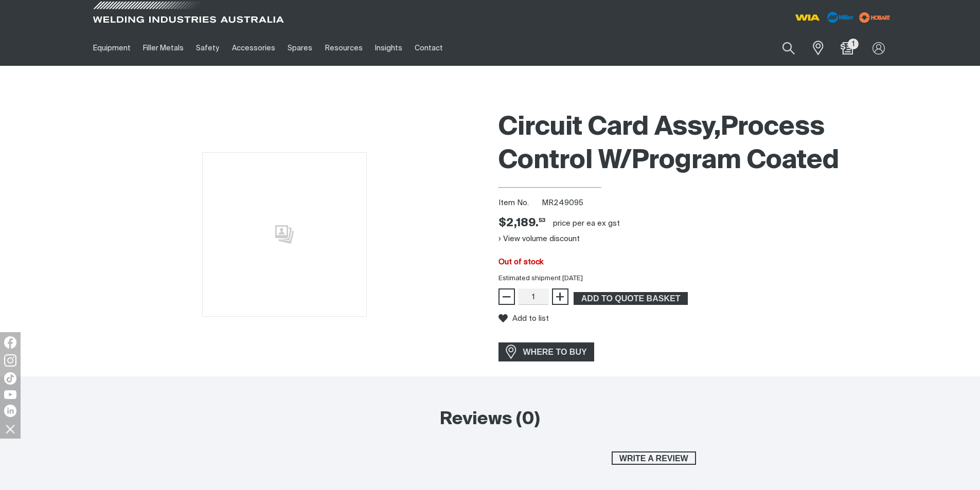 This screenshot has width=980, height=490. What do you see at coordinates (524, 318) in the screenshot?
I see `button: Add to list` at bounding box center [524, 318].